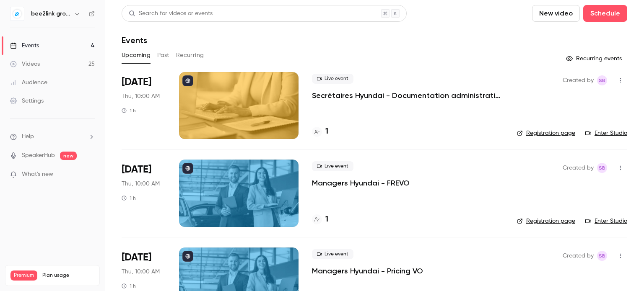  What do you see at coordinates (367, 271) in the screenshot?
I see `p: Managers Hyundai - Pricing VO` at bounding box center [367, 271].